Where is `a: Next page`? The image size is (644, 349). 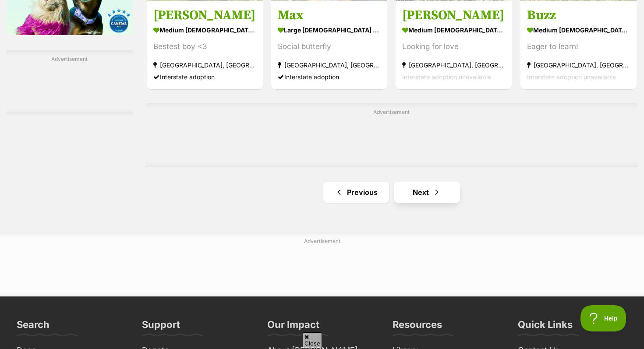 a: Next page is located at coordinates (427, 192).